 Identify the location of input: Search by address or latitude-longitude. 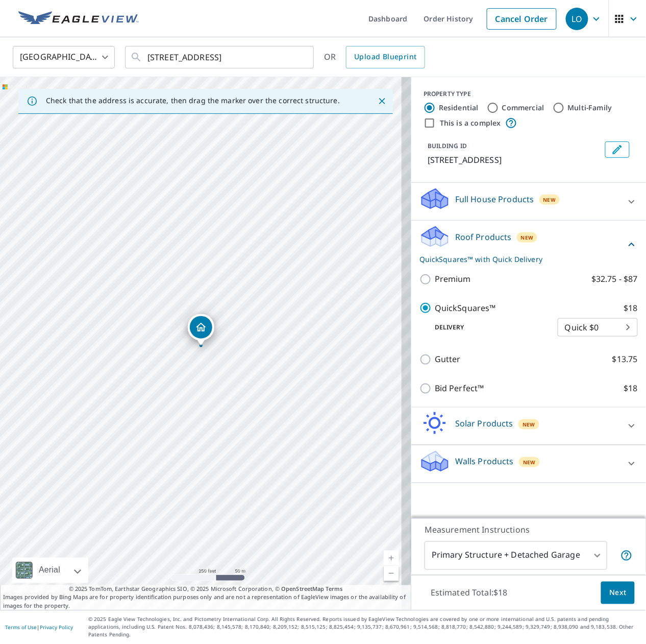
(220, 57).